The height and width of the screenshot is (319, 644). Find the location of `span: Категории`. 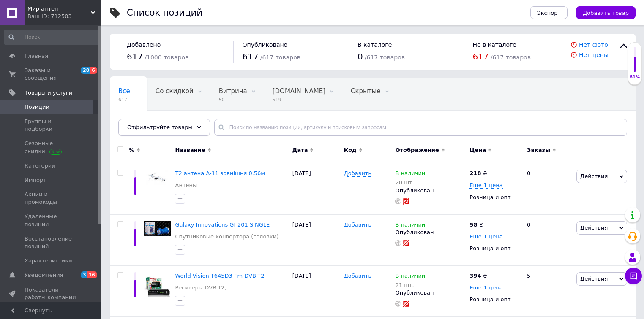

span: Категории is located at coordinates (40, 166).